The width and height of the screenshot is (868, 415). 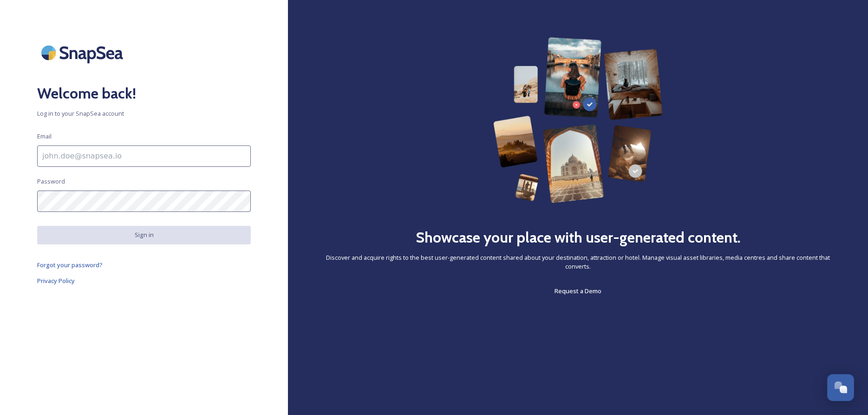 What do you see at coordinates (144, 265) in the screenshot?
I see `a: Forgot your password?` at bounding box center [144, 265].